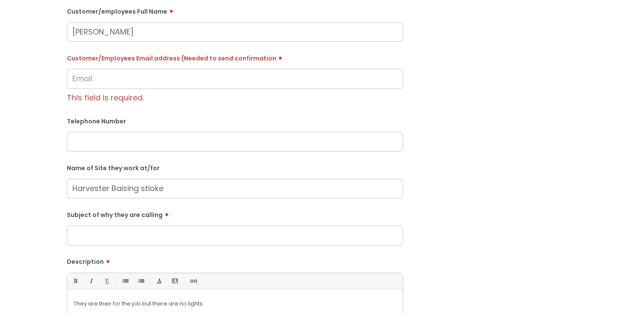 This screenshot has width=644, height=314. What do you see at coordinates (193, 281) in the screenshot?
I see `a: Link` at bounding box center [193, 281].